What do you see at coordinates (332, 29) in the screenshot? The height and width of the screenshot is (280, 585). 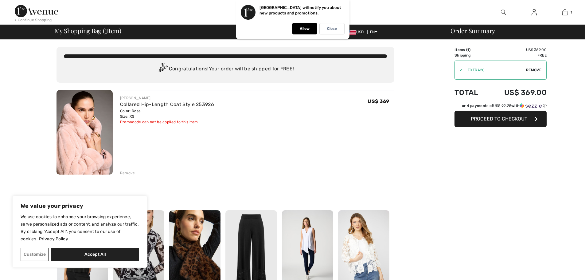 I see `p: Close` at bounding box center [332, 29].